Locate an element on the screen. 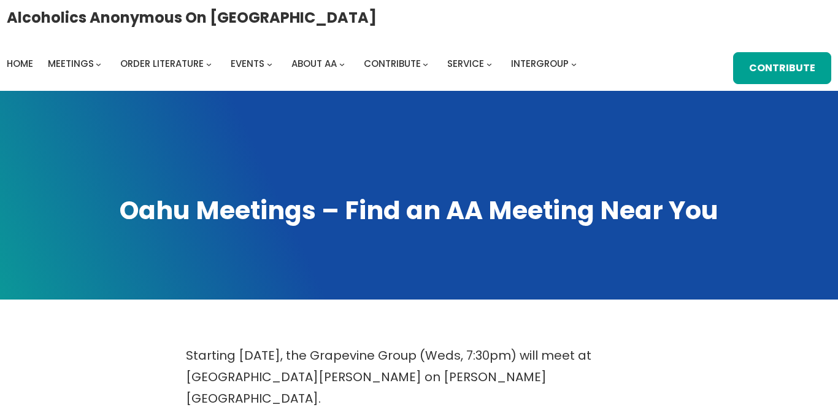  span: Service is located at coordinates (466, 63).